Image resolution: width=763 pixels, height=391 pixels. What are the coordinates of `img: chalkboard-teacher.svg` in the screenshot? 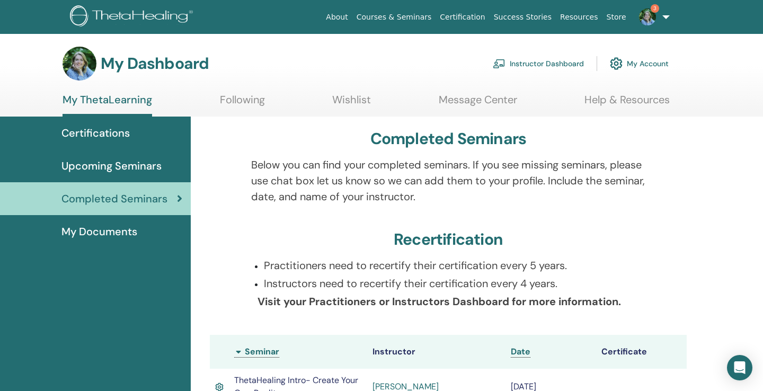 It's located at (499, 64).